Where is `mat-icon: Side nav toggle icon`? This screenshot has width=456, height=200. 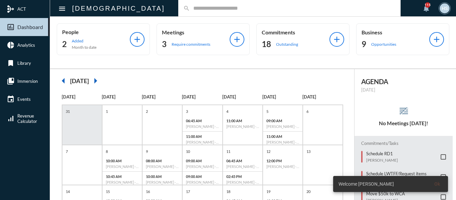
mat-icon: Side nav toggle icon is located at coordinates (62, 9).